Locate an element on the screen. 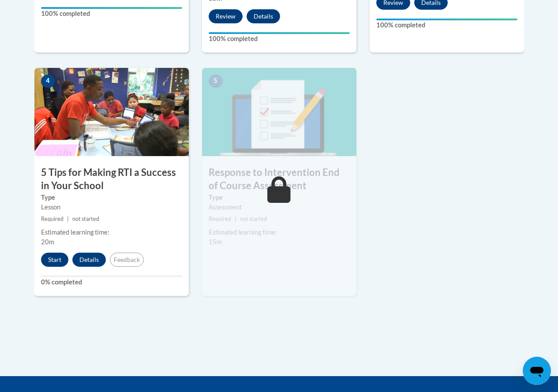 This screenshot has height=392, width=558. span: 5 is located at coordinates (216, 81).